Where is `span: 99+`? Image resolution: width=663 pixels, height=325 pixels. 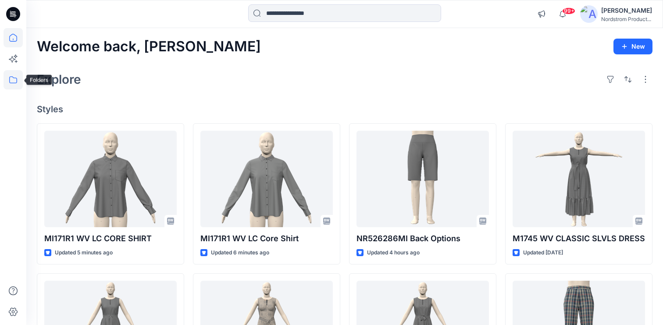 span: 99+ is located at coordinates (569, 11).